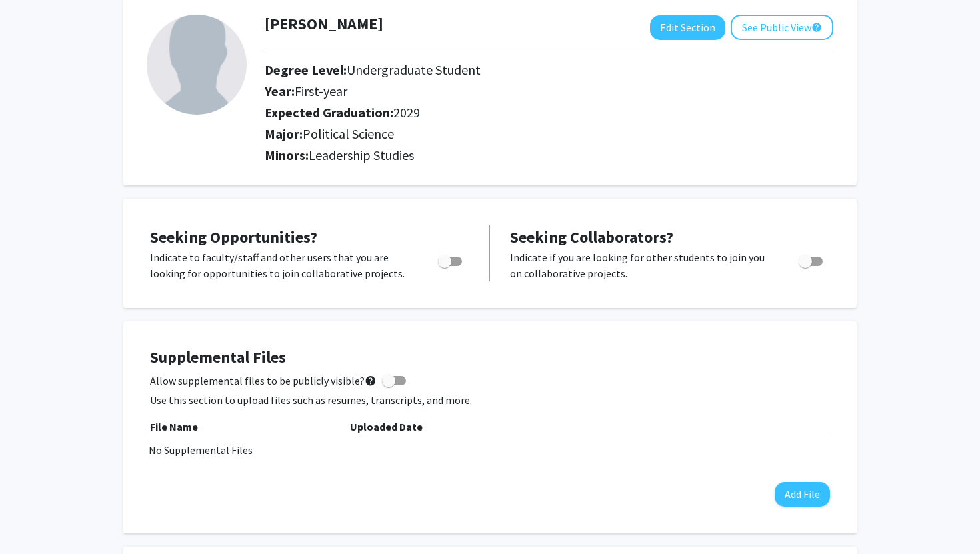 This screenshot has width=980, height=554. I want to click on h4: Supplemental Files, so click(490, 357).